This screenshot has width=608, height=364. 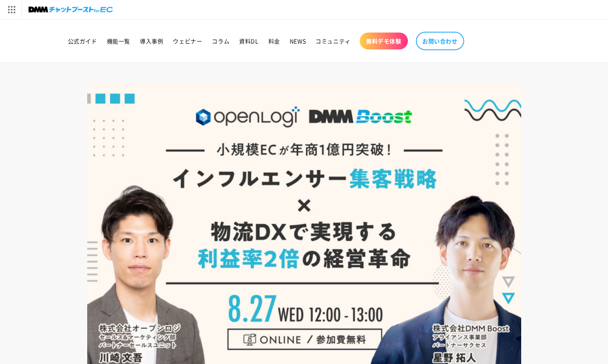 I want to click on span: 無料デモ体験, so click(x=384, y=41).